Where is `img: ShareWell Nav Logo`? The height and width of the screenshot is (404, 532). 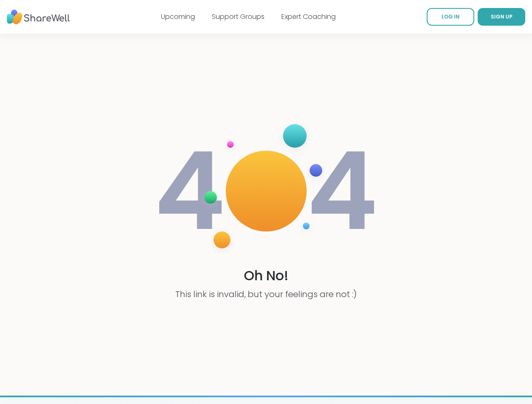 img: ShareWell Nav Logo is located at coordinates (38, 17).